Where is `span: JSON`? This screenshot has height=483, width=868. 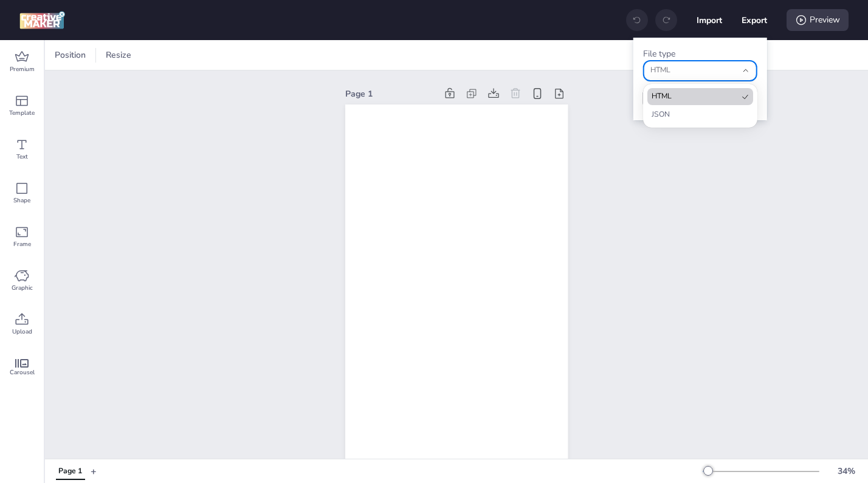
span: JSON is located at coordinates (694, 115).